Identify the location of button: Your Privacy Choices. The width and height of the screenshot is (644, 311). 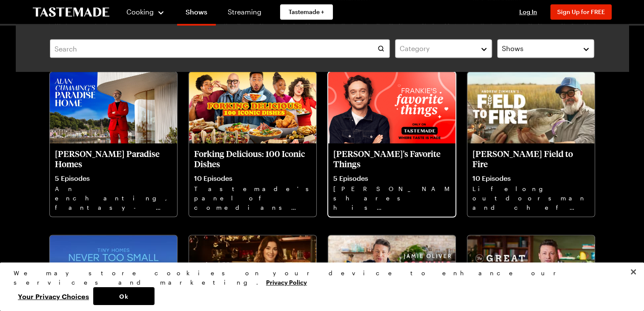
(53, 296).